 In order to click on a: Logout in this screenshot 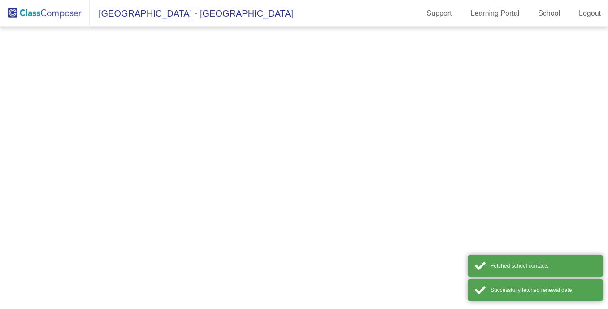, I will do `click(590, 13)`.